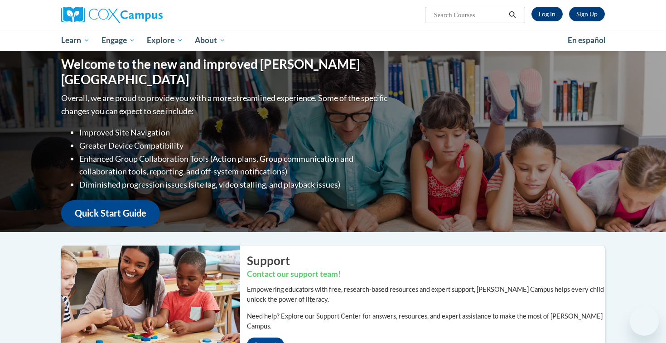  What do you see at coordinates (234, 145) in the screenshot?
I see `li: Greater Device Compatibility` at bounding box center [234, 145].